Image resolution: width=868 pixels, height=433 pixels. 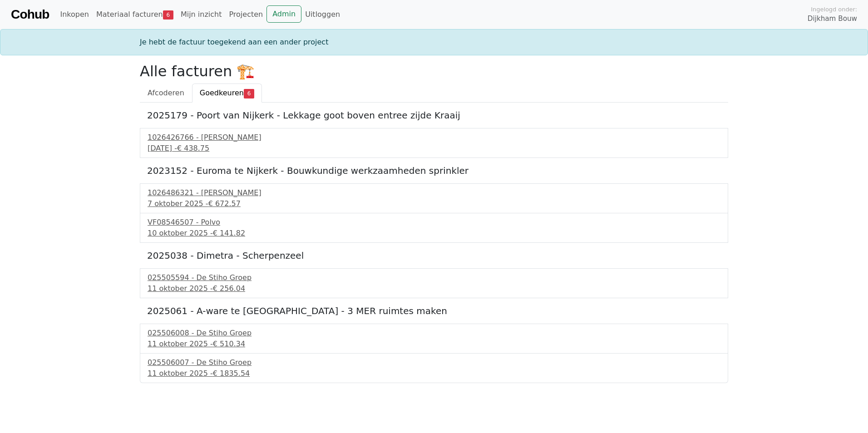 I want to click on a: Projecten, so click(x=245, y=15).